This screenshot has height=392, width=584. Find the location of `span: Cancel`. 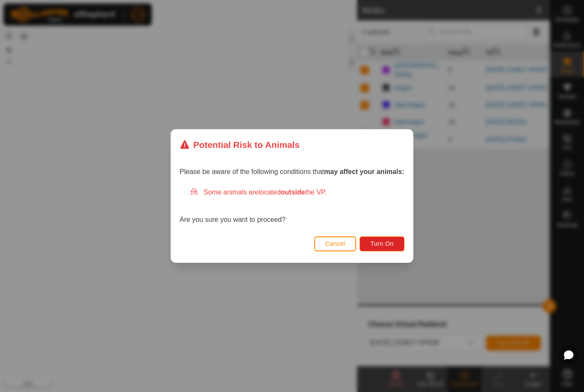

span: Cancel is located at coordinates (335, 244).